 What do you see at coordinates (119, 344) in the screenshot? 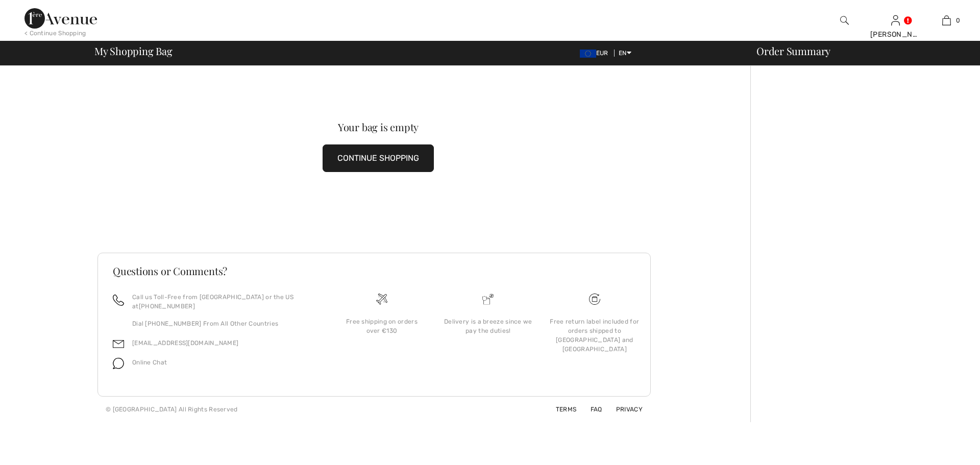
I see `img: email` at bounding box center [119, 344].